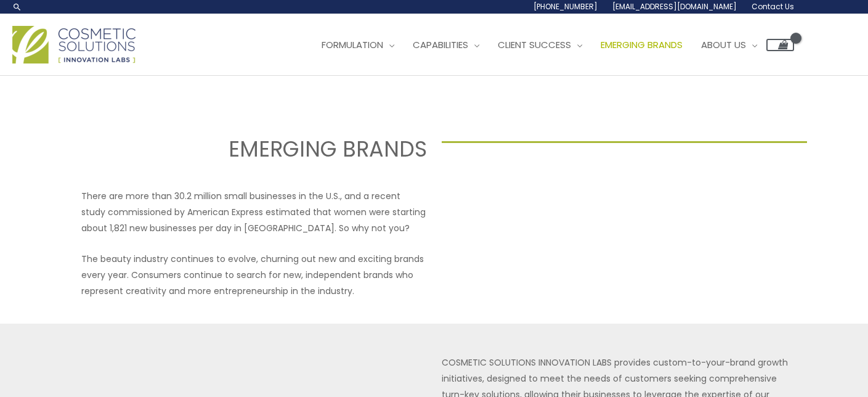 The height and width of the screenshot is (397, 868). I want to click on a: About Us, so click(728, 45).